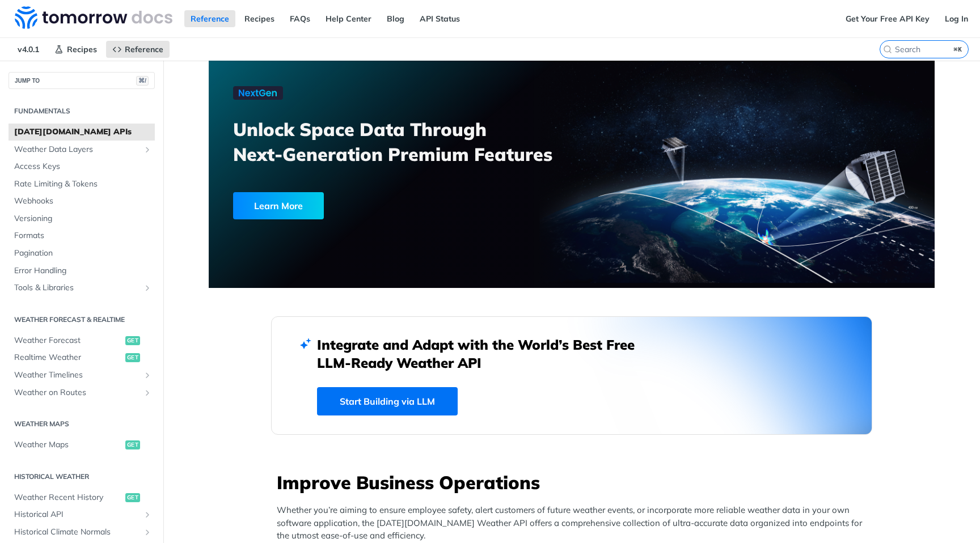  I want to click on span: Versioning, so click(83, 218).